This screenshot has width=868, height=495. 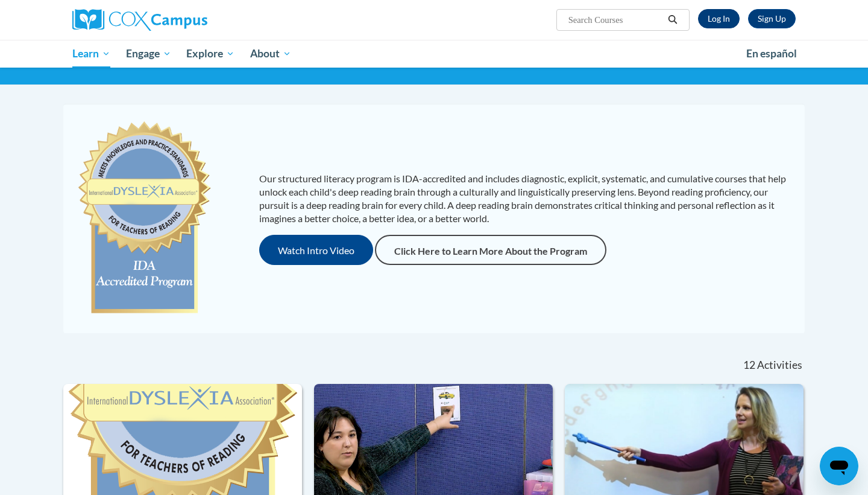 What do you see at coordinates (491, 249) in the screenshot?
I see `a: Click Here to Learn More About the Program` at bounding box center [491, 249].